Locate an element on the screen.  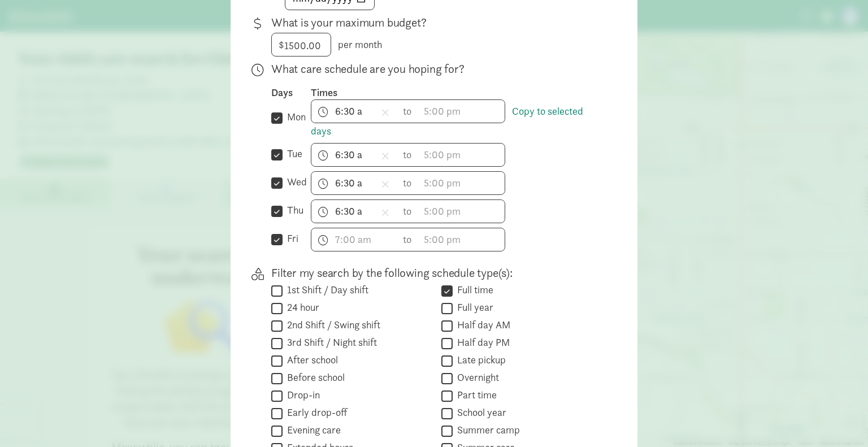
p: Filter my search by the following schedule type(s): is located at coordinates (436, 273).